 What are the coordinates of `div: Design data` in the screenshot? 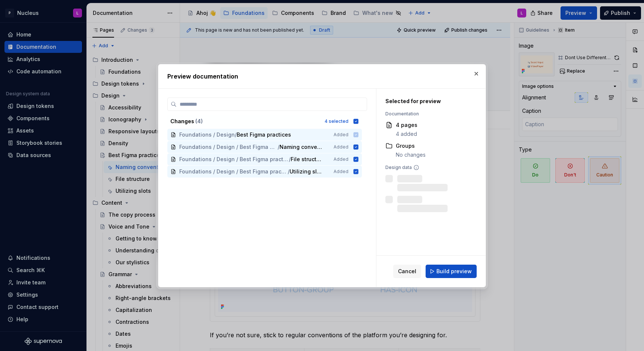 It's located at (427, 167).